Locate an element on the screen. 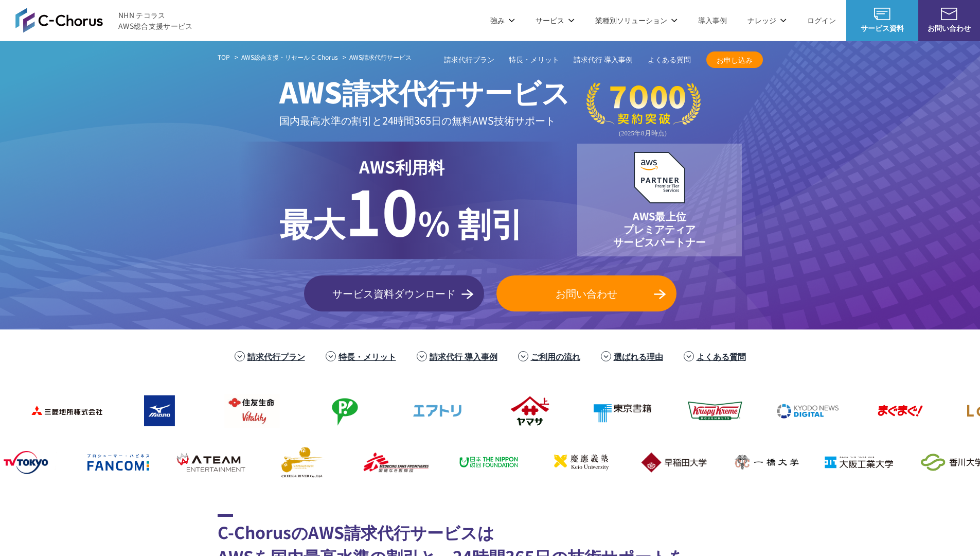 This screenshot has height=556, width=980. img: ラクサス・テクノロジーズ is located at coordinates (939, 411).